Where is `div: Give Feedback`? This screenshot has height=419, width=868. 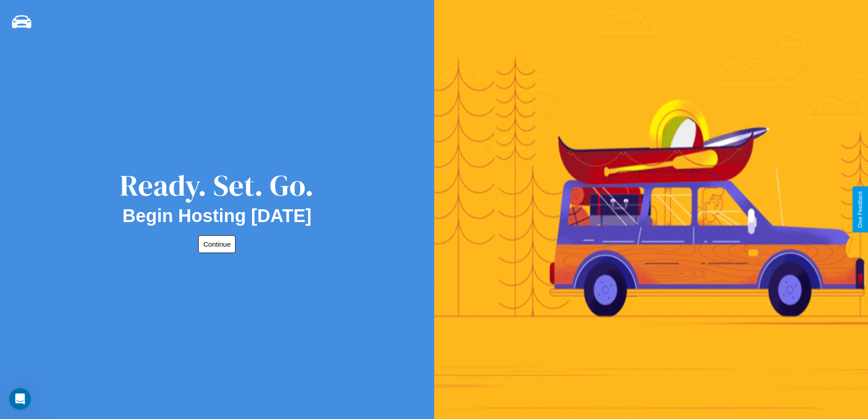 div: Give Feedback is located at coordinates (860, 209).